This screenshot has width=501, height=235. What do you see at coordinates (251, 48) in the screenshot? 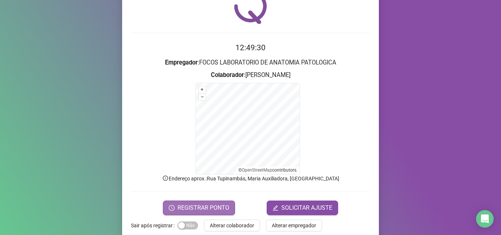
I see `time: 12:49:30` at bounding box center [251, 48].